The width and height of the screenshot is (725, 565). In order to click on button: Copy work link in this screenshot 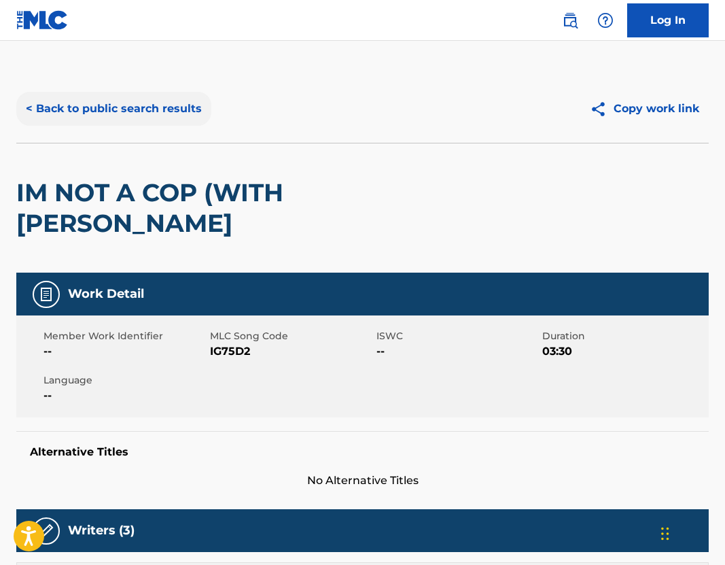, I will do `click(644, 109)`.